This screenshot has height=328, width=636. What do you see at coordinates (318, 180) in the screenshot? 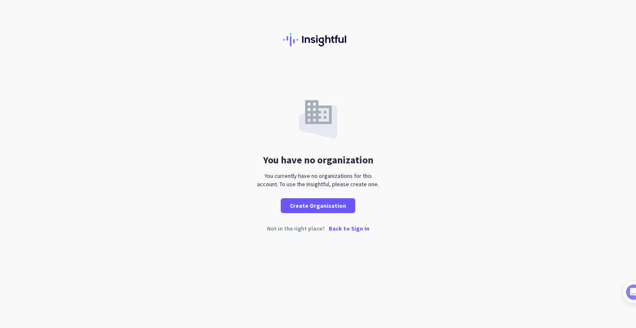
I see `div: You currently have no organizations for this account. To use the Insightful, please create one.` at bounding box center [318, 180].